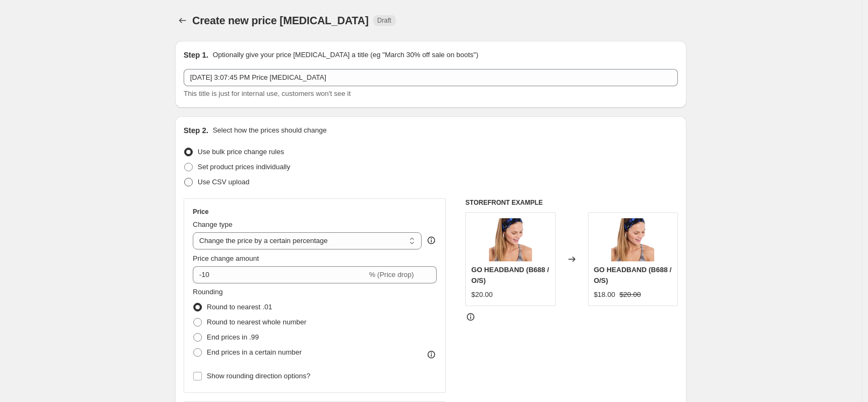 This screenshot has height=402, width=868. Describe the element at coordinates (384, 21) in the screenshot. I see `span: Draft` at that location.